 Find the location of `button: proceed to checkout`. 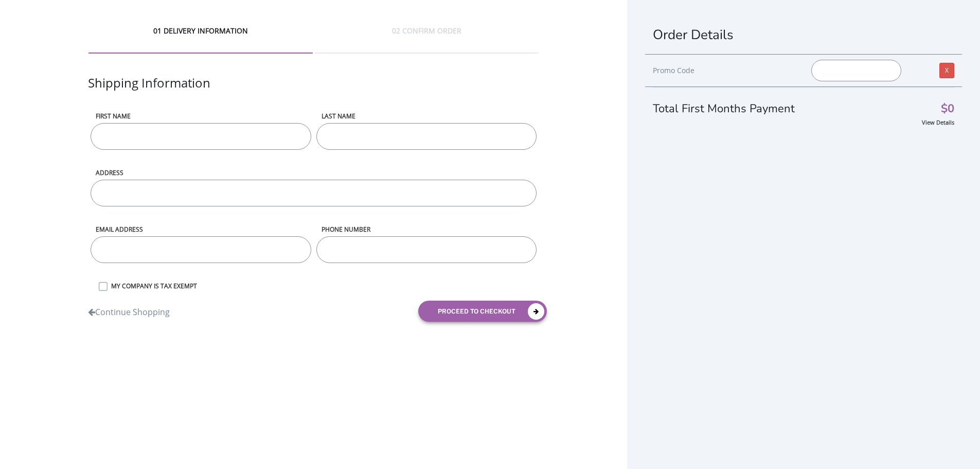

button: proceed to checkout is located at coordinates (483, 311).